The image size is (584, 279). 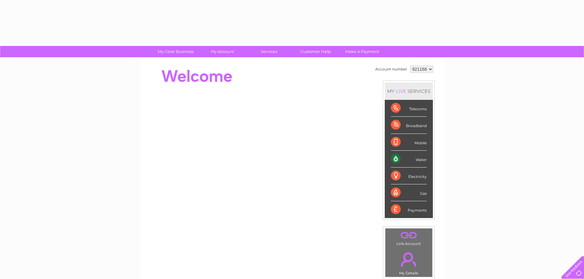 I want to click on td: Account number, so click(x=391, y=69).